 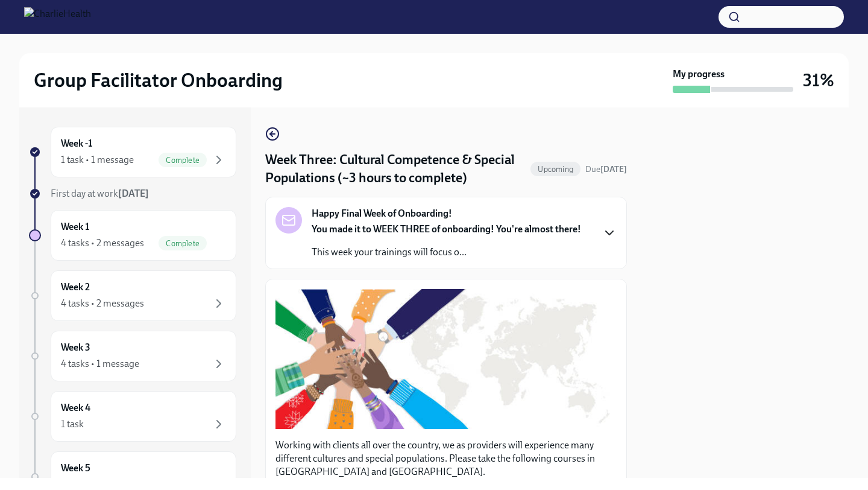 What do you see at coordinates (77, 144) in the screenshot?
I see `h6: Week -1` at bounding box center [77, 144].